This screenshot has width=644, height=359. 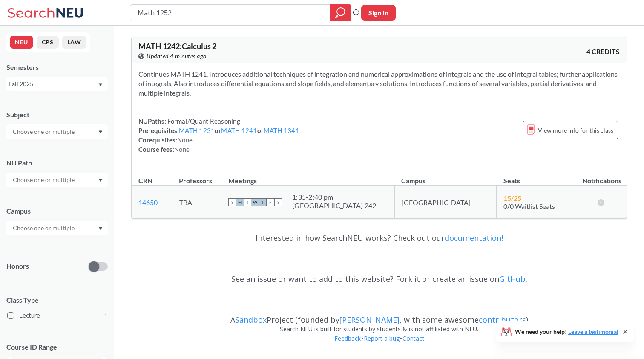 I want to click on p: Honors, so click(x=17, y=266).